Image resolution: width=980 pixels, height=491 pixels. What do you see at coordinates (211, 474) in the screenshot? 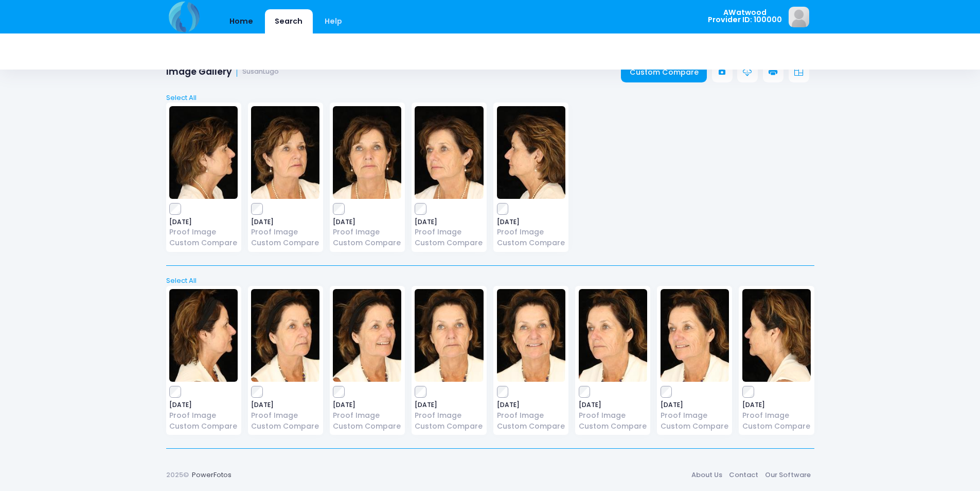
I see `a: PowerFotos` at bounding box center [211, 474].